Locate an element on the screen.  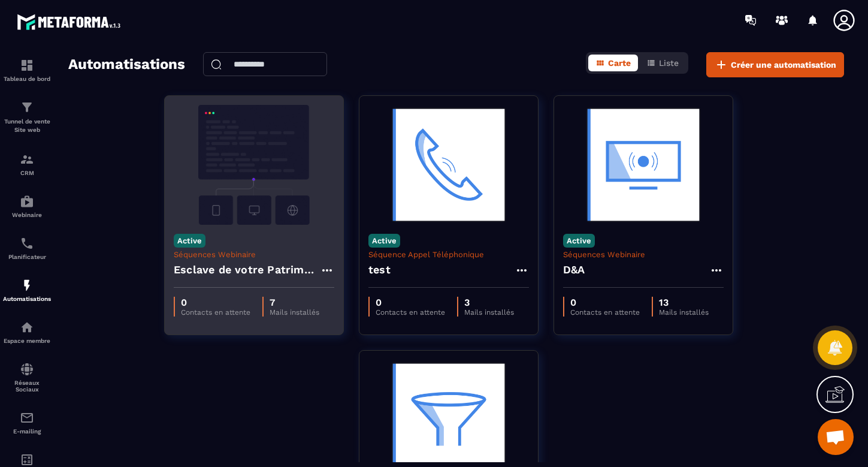
h4: D&A is located at coordinates (574, 270).